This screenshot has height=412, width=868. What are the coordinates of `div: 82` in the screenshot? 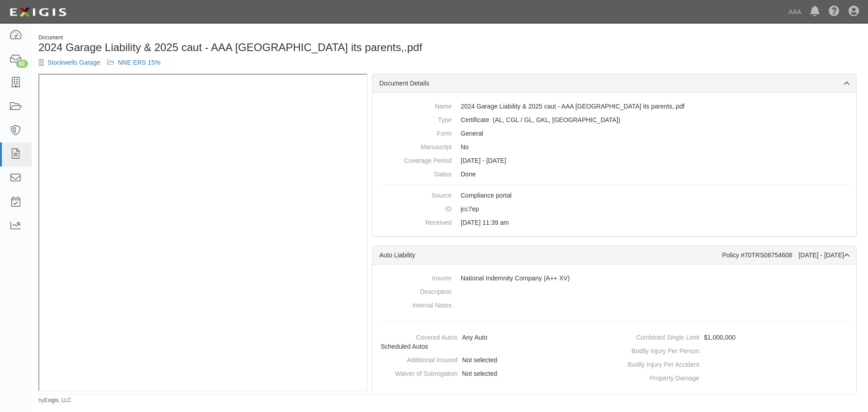 It's located at (22, 63).